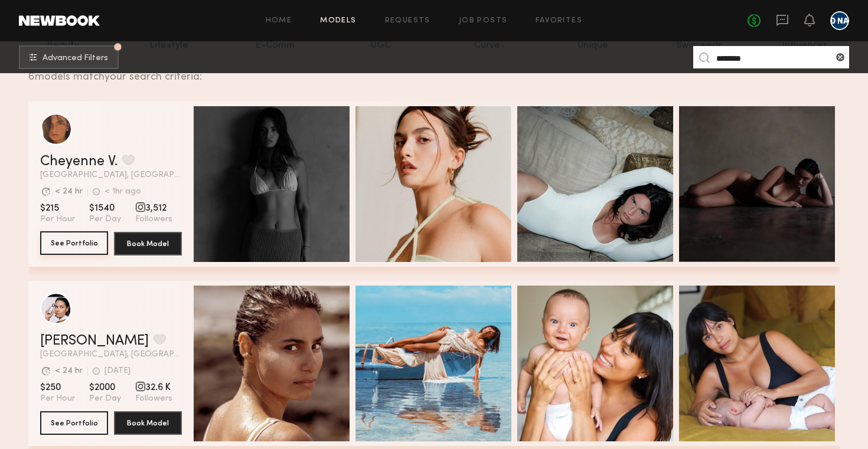 This screenshot has width=868, height=449. I want to click on div: < 1hr ago, so click(123, 192).